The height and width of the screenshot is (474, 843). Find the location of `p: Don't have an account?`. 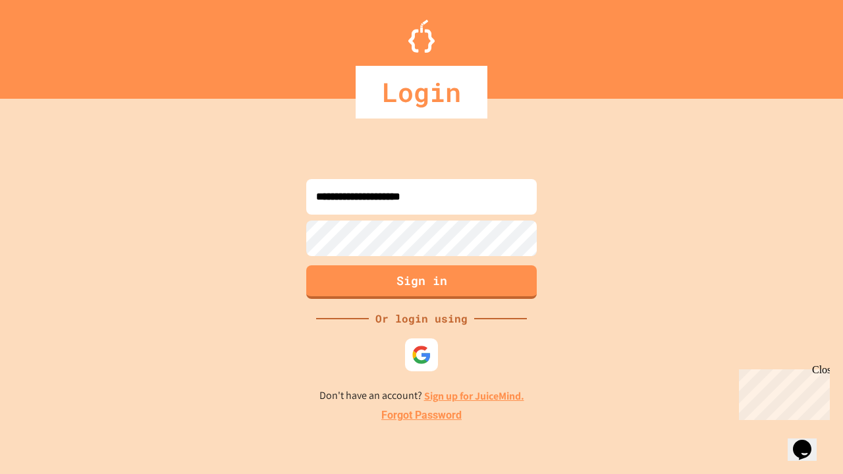

p: Don't have an account? is located at coordinates (421, 396).